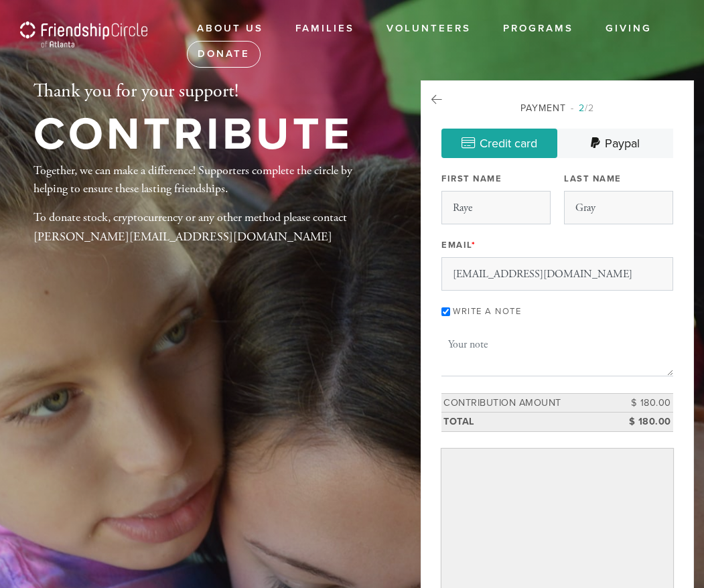 This screenshot has width=704, height=588. Describe the element at coordinates (527, 403) in the screenshot. I see `td: Contribution Amount` at that location.